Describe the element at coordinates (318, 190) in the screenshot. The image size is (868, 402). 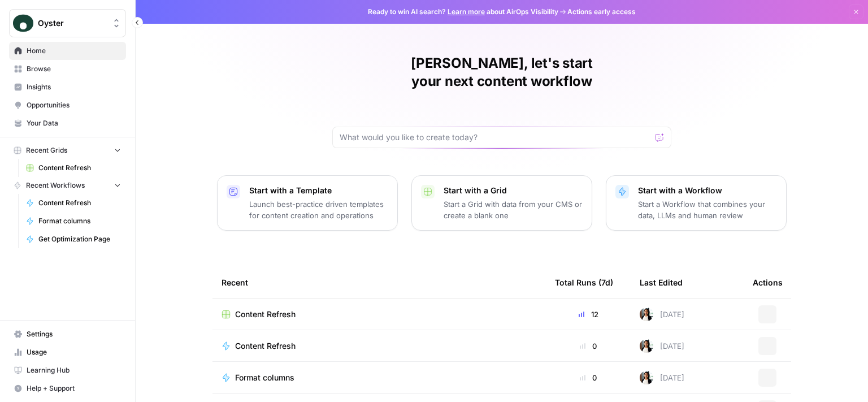
I see `p: Start with a Template` at that location.